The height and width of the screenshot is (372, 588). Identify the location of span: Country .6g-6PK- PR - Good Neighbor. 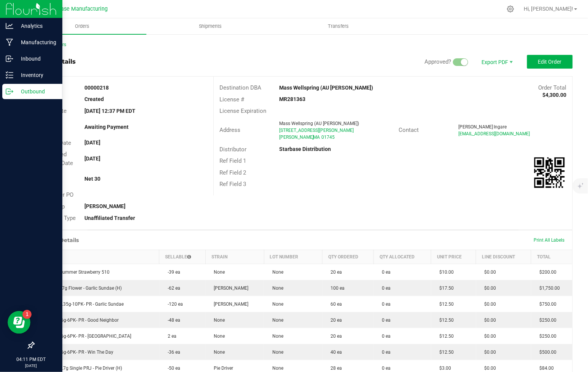
(79, 320).